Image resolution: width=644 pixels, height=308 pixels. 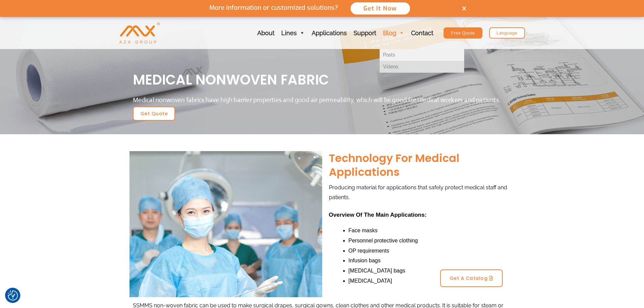 What do you see at coordinates (154, 113) in the screenshot?
I see `a: Get Quote` at bounding box center [154, 113].